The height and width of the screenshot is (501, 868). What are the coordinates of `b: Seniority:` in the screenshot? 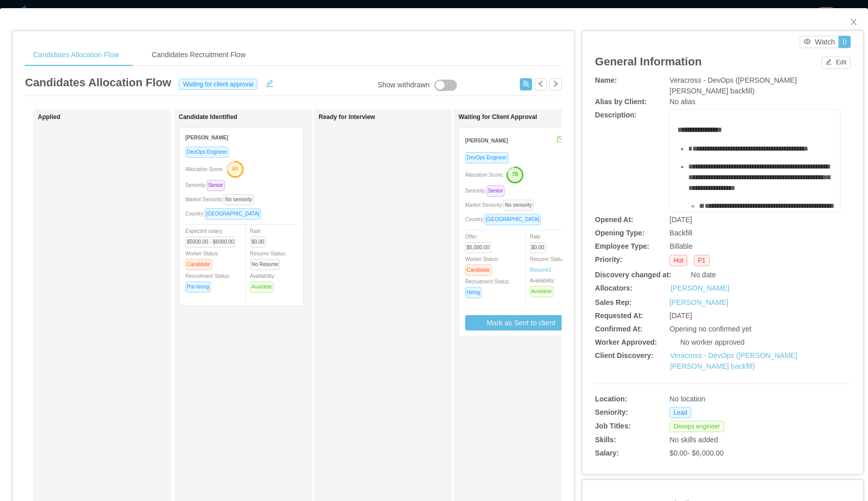 It's located at (611, 412).